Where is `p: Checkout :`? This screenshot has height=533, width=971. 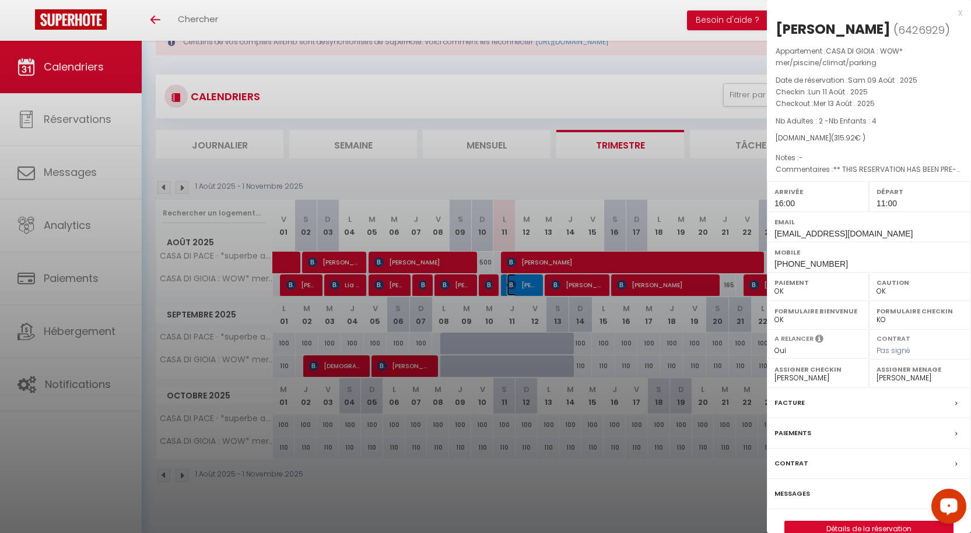 p: Checkout : is located at coordinates (869, 104).